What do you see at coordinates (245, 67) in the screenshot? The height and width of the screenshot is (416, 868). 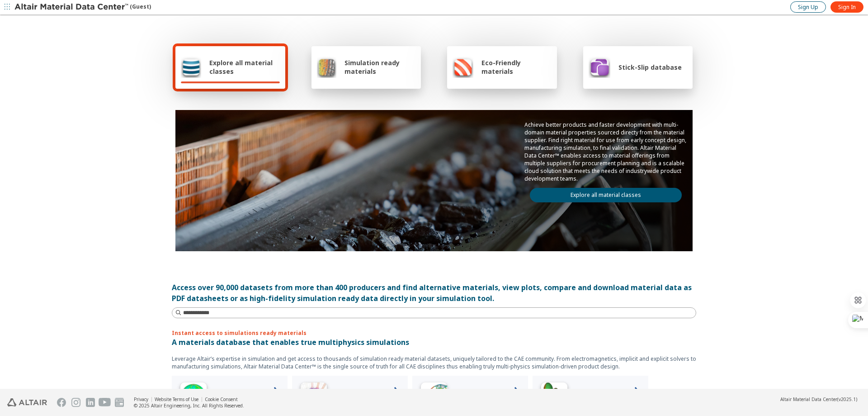 I see `span: Explore all material classes` at bounding box center [245, 67].